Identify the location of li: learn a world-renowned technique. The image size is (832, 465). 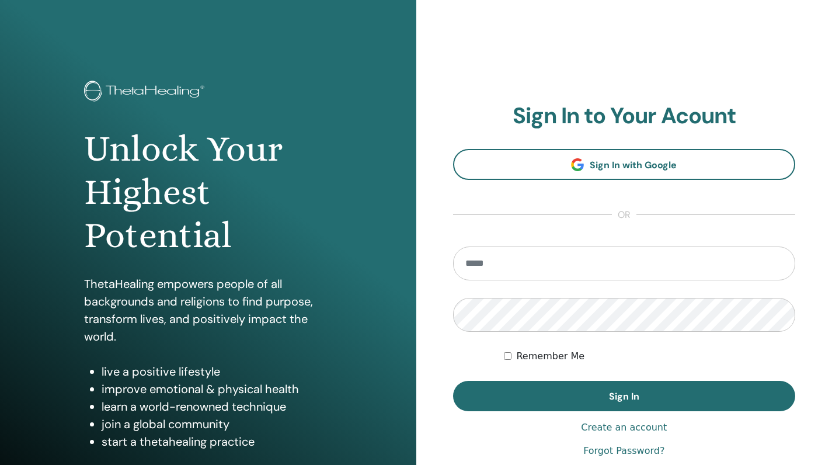
(217, 406).